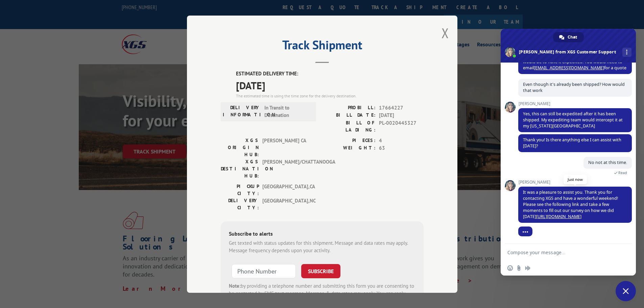 The height and width of the screenshot is (308, 644). Describe the element at coordinates (329, 74) in the screenshot. I see `label: ESTIMATED DELIVERY TIME:` at that location.